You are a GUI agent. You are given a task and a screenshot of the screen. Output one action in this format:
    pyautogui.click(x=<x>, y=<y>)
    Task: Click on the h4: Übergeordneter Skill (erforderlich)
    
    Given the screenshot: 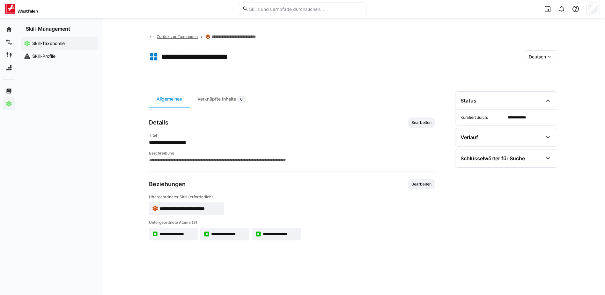 What is the action you would take?
    pyautogui.click(x=292, y=197)
    